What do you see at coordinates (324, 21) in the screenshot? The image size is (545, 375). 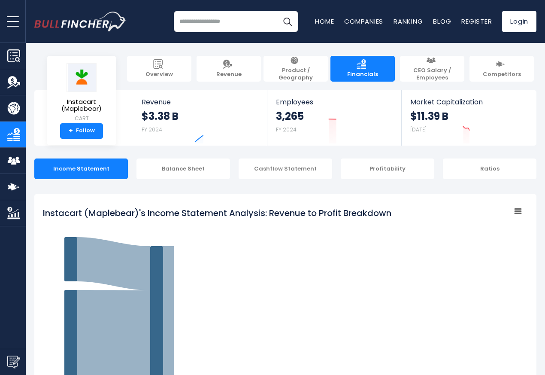 I see `a: Home` at bounding box center [324, 21].